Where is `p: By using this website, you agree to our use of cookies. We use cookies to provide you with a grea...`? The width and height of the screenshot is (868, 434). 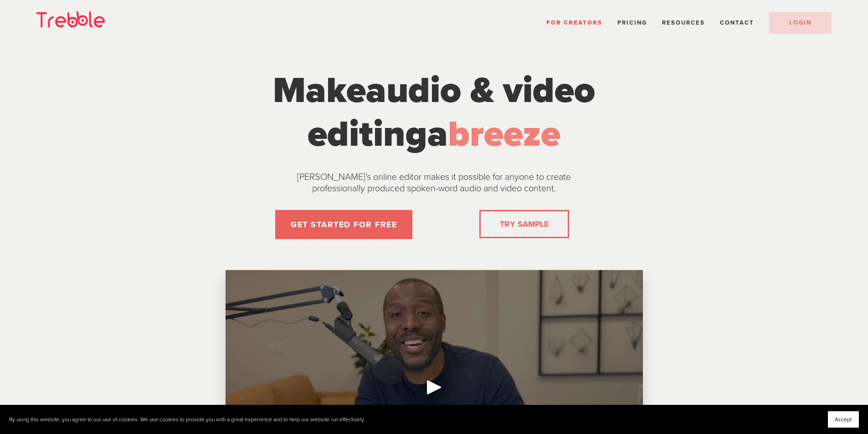 p: By using this website, you agree to our use of cookies. We use cookies to provide you with a grea... is located at coordinates (187, 419).